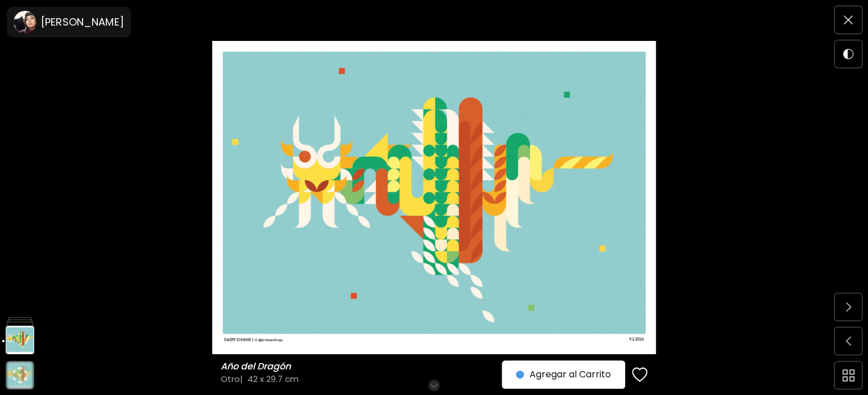  Describe the element at coordinates (379, 379) in the screenshot. I see `h4: Otro | 42 x 29.7 cm` at that location.